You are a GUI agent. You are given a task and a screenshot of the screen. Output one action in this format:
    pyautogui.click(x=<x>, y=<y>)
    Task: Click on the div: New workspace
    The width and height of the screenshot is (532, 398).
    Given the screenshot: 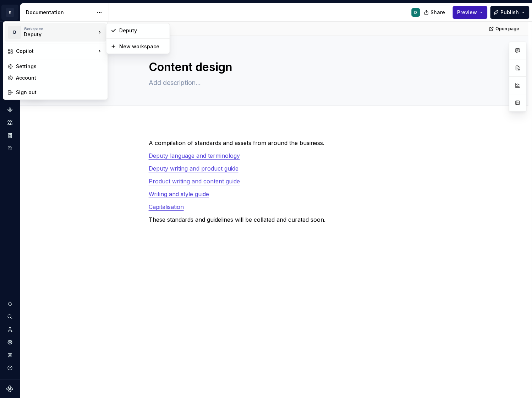 What is the action you would take?
    pyautogui.click(x=142, y=47)
    